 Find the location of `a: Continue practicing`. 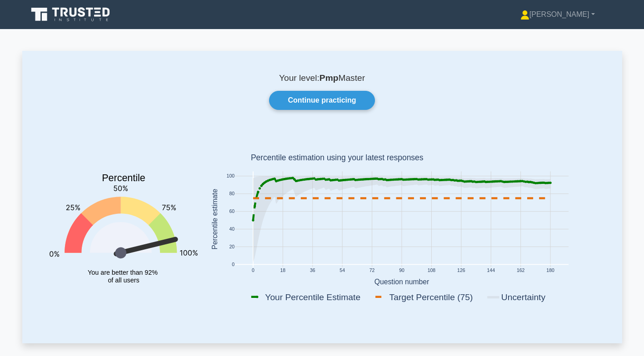

a: Continue practicing is located at coordinates (322, 101).